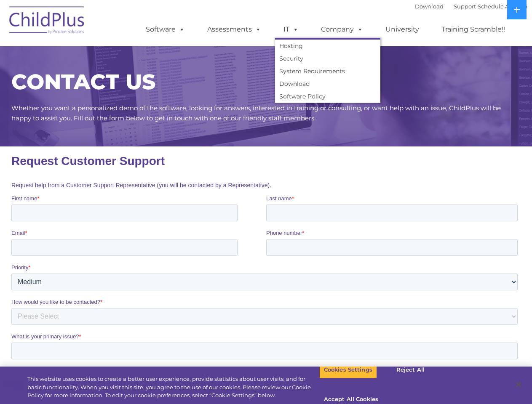 The width and height of the screenshot is (532, 404). I want to click on a: Training Scramble!!, so click(473, 30).